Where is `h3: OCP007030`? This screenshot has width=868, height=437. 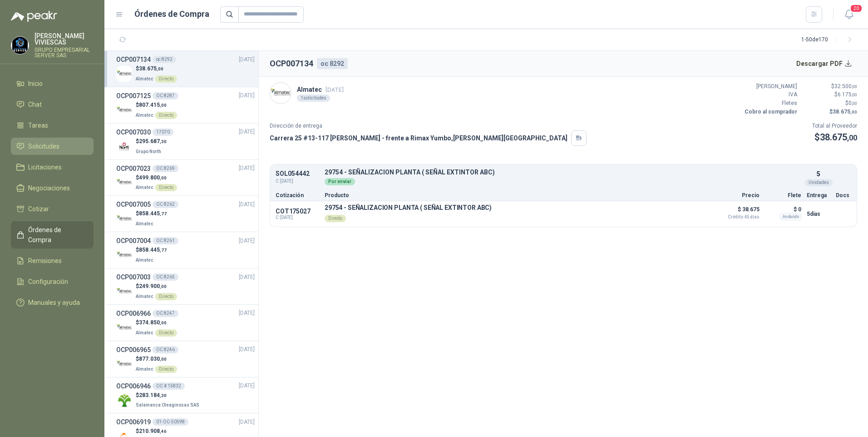
h3: OCP007030 is located at coordinates (133, 132).